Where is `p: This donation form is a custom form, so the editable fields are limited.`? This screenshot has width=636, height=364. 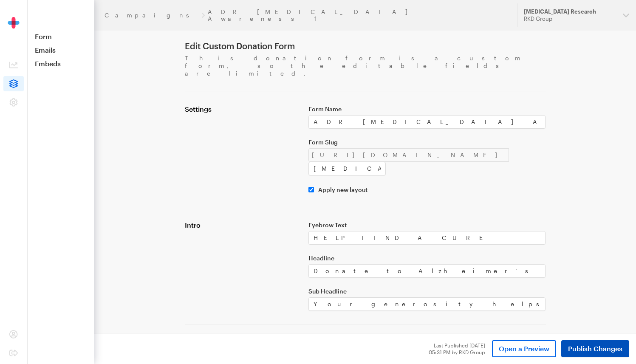 p: This donation form is a custom form, so the editable fields are limited. is located at coordinates (366, 66).